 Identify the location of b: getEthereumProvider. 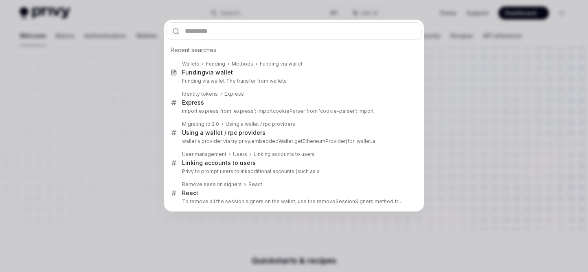
(320, 141).